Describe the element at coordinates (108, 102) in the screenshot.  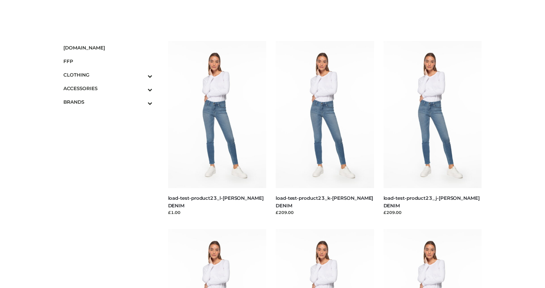
I see `a: BRANDSToggle Submenu` at that location.